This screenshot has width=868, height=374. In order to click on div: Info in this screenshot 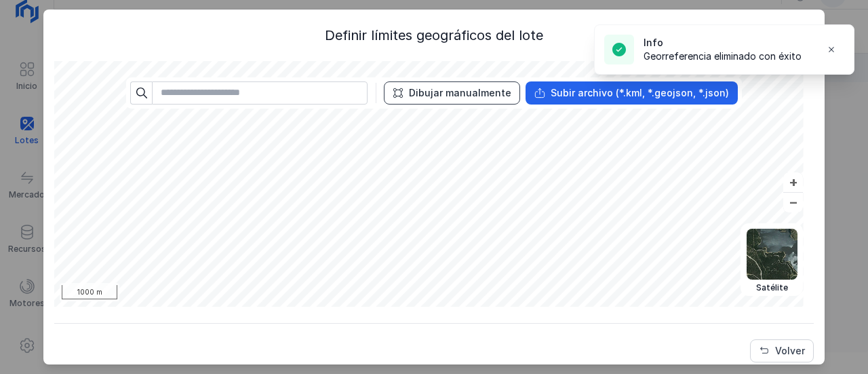, I will do `click(722, 42)`.